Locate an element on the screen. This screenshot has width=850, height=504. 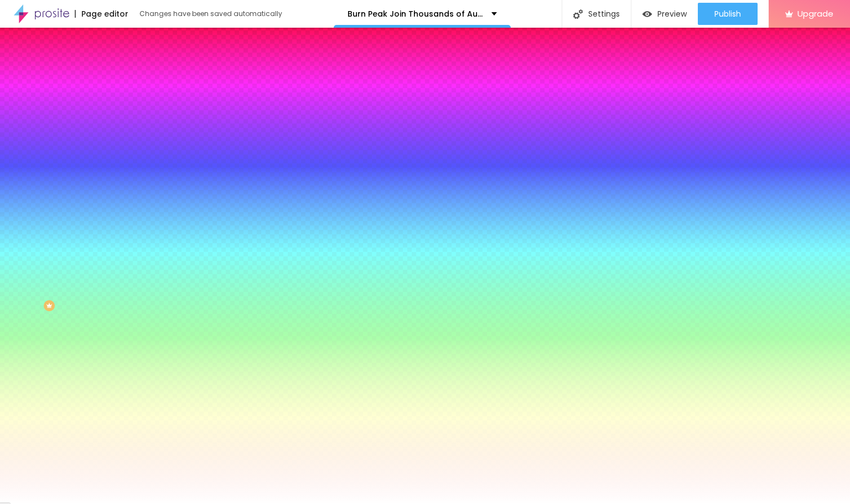
span: Publish is located at coordinates (728, 14).